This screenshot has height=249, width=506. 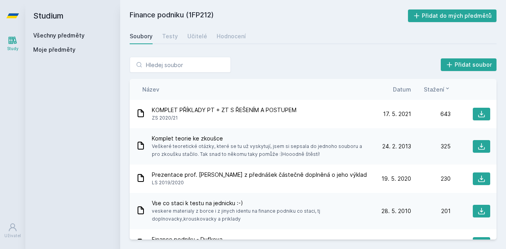 What do you see at coordinates (402, 89) in the screenshot?
I see `span: Datum` at bounding box center [402, 89].